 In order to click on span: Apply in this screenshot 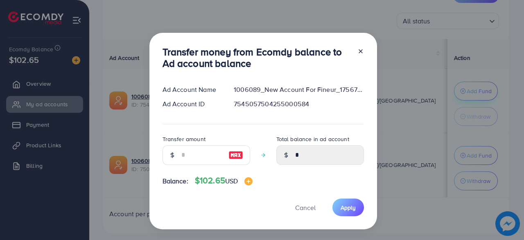, I will do `click(348, 207)`.